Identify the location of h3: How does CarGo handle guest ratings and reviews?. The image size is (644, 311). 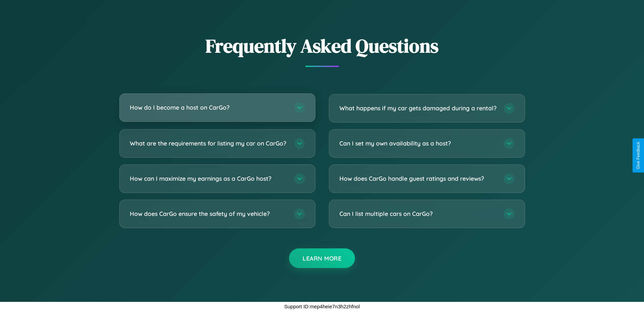
(418, 178).